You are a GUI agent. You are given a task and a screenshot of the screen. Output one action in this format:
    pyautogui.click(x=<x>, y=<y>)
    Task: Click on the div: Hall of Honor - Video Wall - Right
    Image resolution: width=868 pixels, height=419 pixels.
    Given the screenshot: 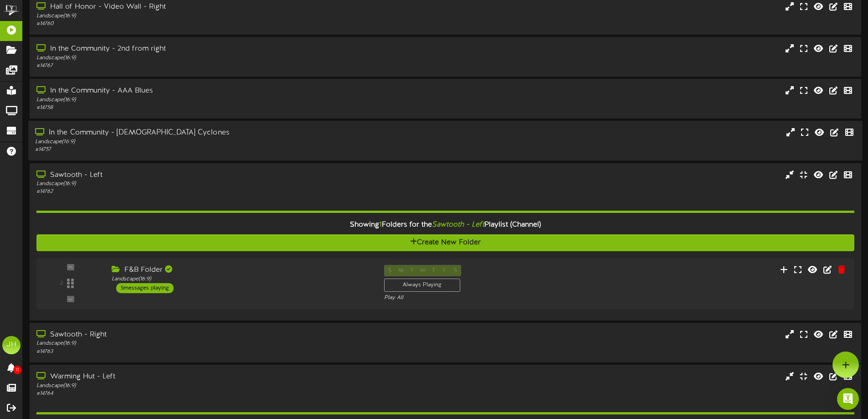 What is the action you would take?
    pyautogui.click(x=203, y=7)
    